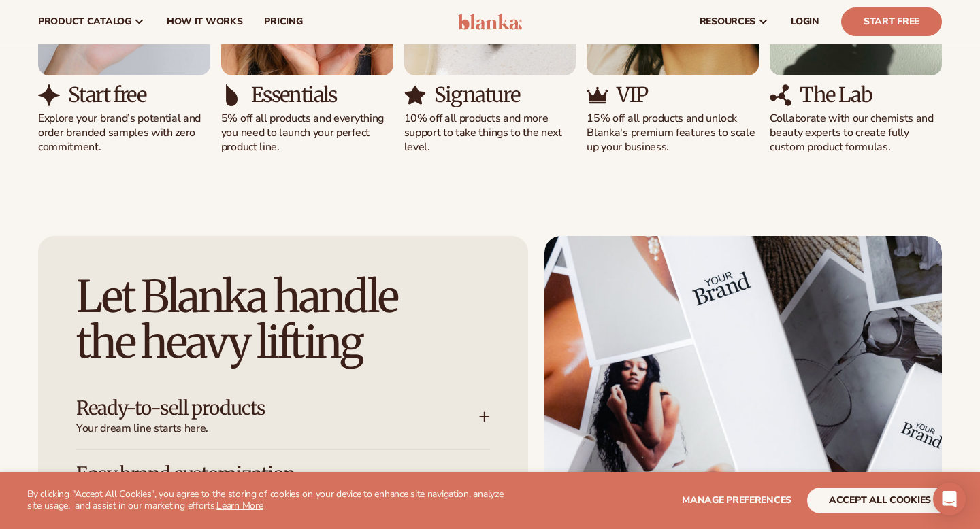  What do you see at coordinates (631, 95) in the screenshot?
I see `h3: VIP` at bounding box center [631, 95].